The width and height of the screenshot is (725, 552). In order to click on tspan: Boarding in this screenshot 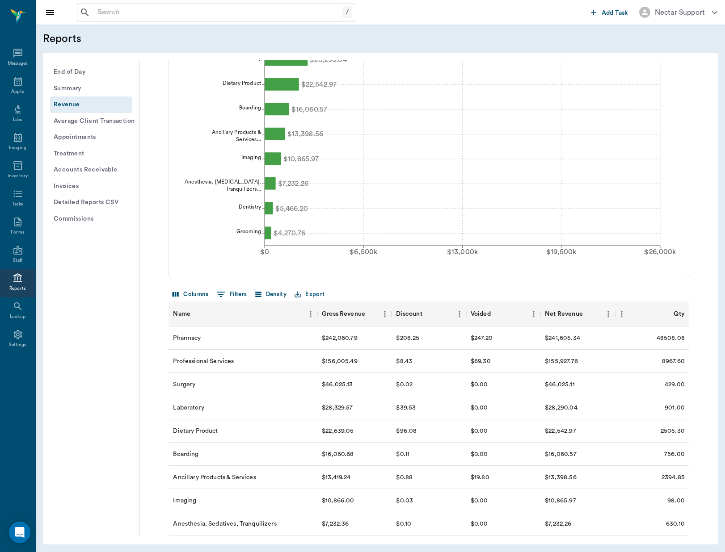, I will do `click(250, 108)`.